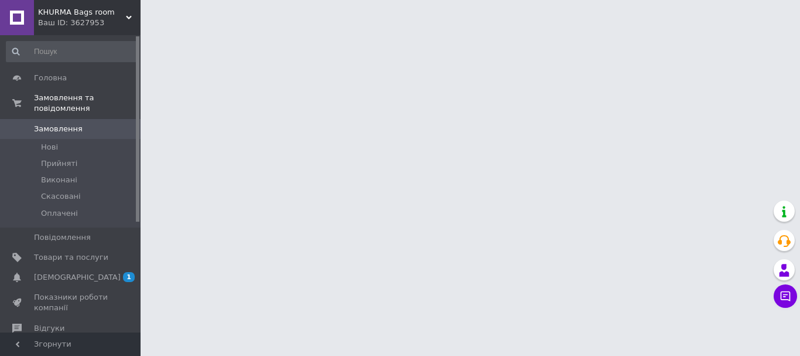  Describe the element at coordinates (89, 23) in the screenshot. I see `div: Ваш ID: 3627953` at that location.